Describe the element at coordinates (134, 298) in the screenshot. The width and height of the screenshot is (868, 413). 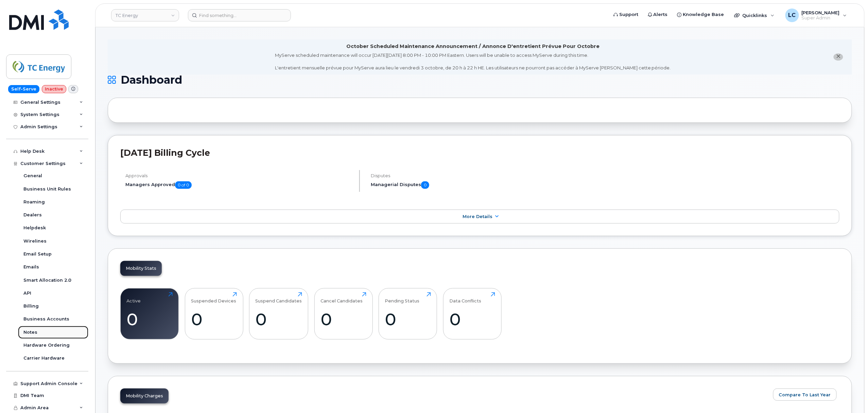
I see `div: Active` at that location.